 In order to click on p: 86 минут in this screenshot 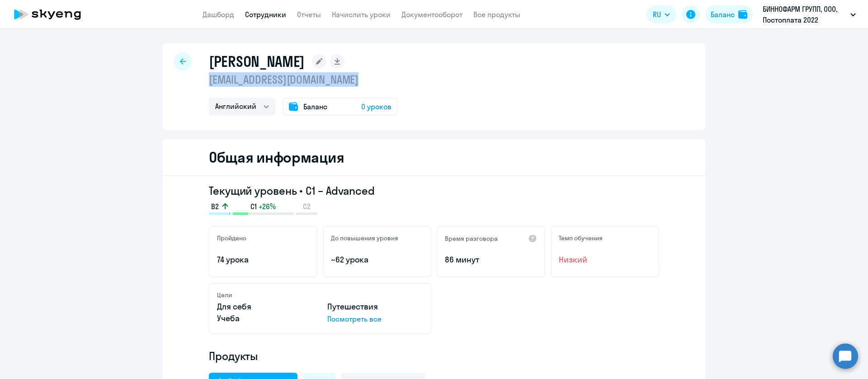, I will do `click(491, 260)`.